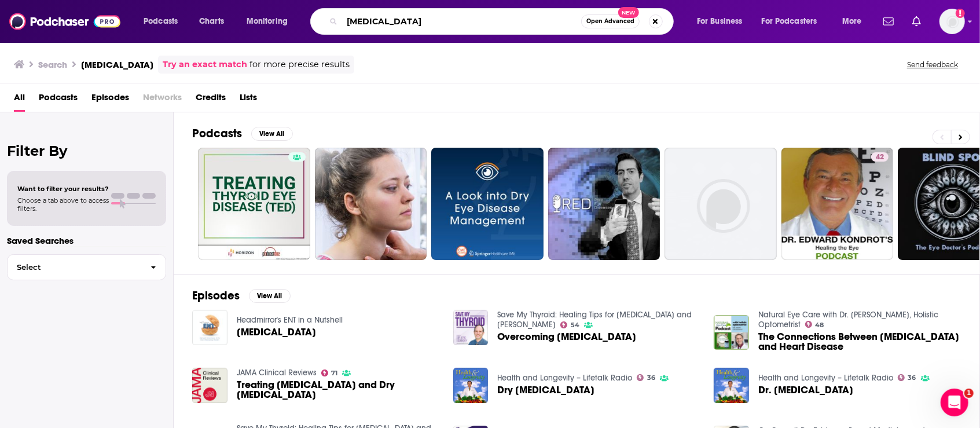 This screenshot has width=980, height=428. What do you see at coordinates (880, 157) in the screenshot?
I see `span: 42` at bounding box center [880, 157].